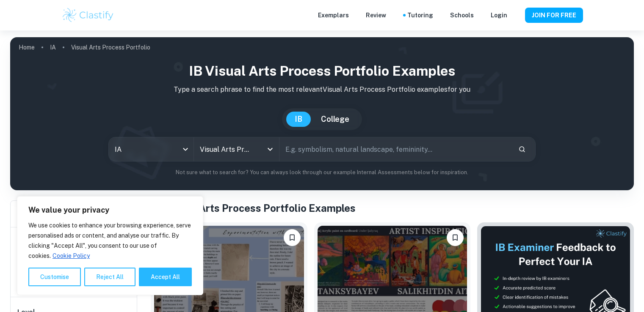 The image size is (644, 312). Describe the element at coordinates (516, 15) in the screenshot. I see `button: Help and Feedback` at that location.